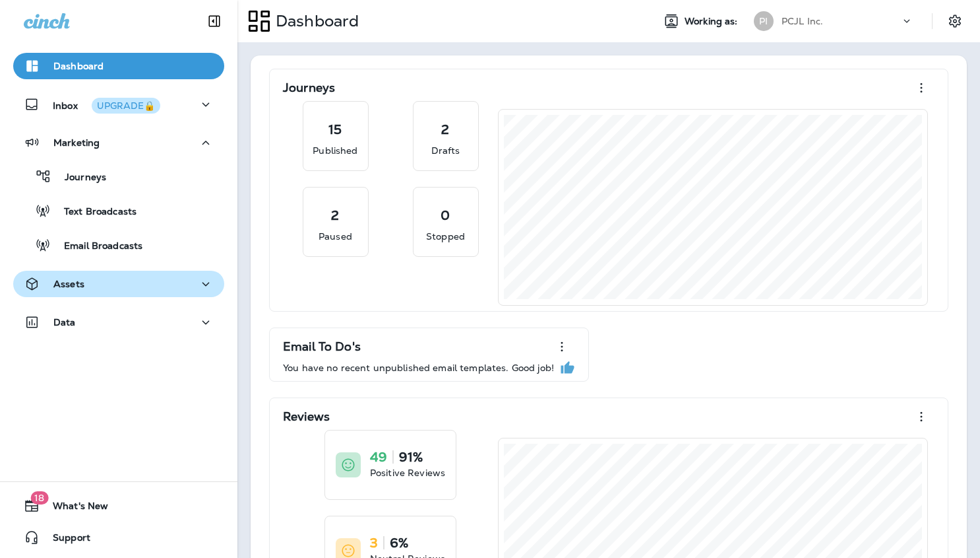 The height and width of the screenshot is (558, 980). I want to click on p: Marketing, so click(77, 142).